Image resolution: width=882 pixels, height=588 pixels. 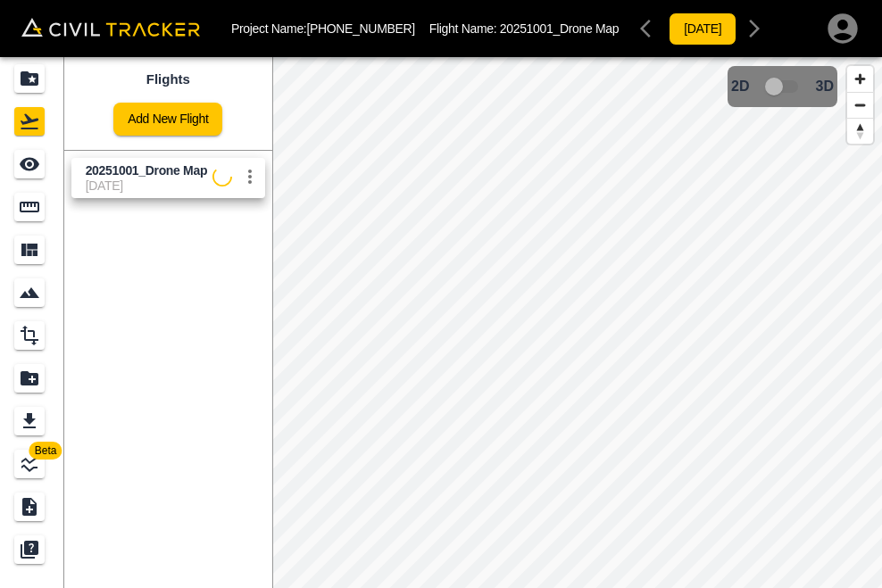 I want to click on canvas: Map, so click(x=577, y=323).